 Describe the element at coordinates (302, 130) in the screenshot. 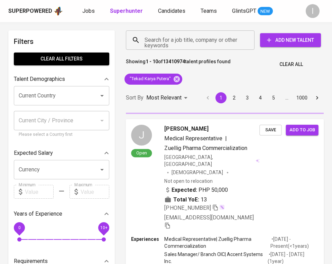

I see `button: Add to job` at that location.